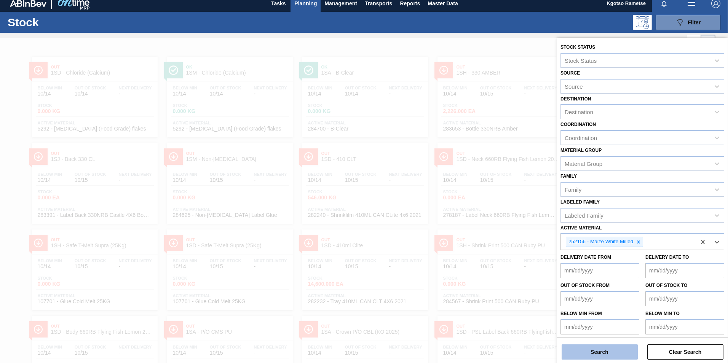  Describe the element at coordinates (578, 47) in the screenshot. I see `label: Stock Status` at that location.